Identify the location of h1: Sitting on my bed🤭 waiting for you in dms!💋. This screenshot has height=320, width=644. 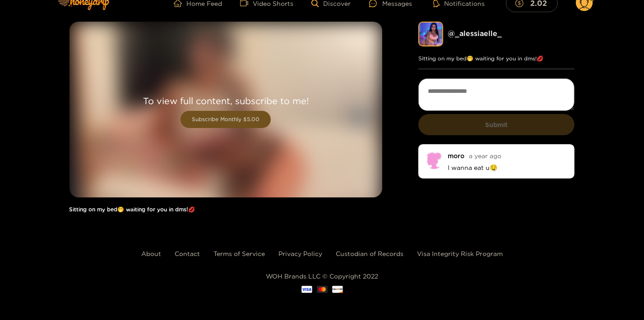
(226, 210).